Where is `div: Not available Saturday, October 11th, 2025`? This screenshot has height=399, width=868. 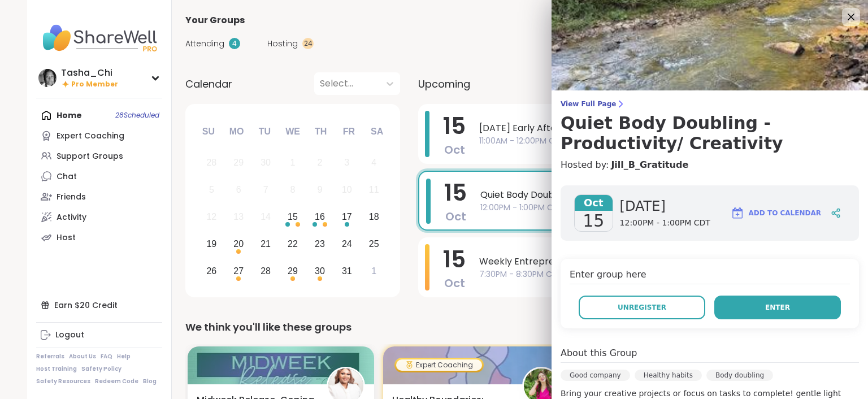 div: Not available Saturday, October 11th, 2025 is located at coordinates (374, 190).